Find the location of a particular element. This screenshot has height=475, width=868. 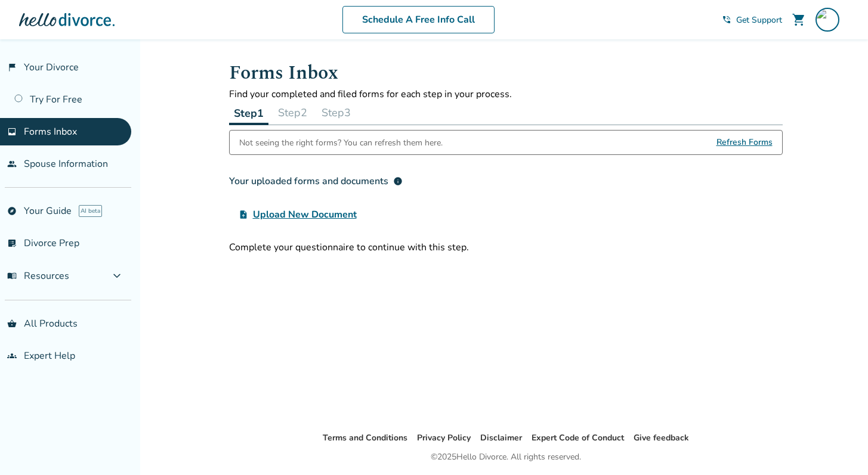

span: list_alt_check is located at coordinates (12, 243).